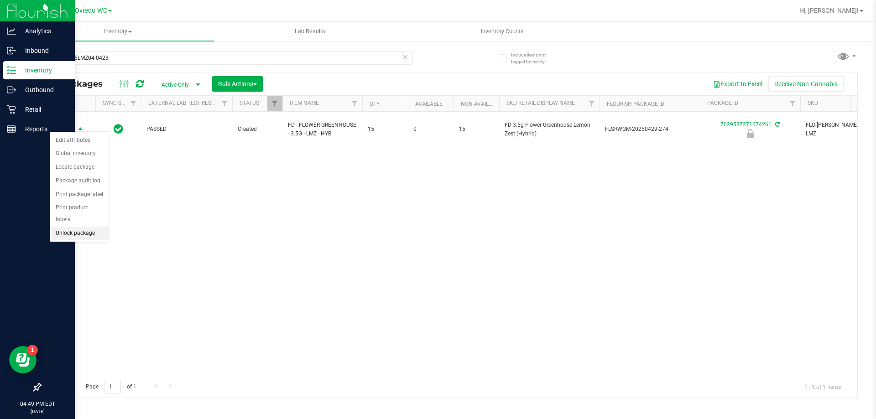 The image size is (876, 419). I want to click on inline-svg: Inbound, so click(11, 51).